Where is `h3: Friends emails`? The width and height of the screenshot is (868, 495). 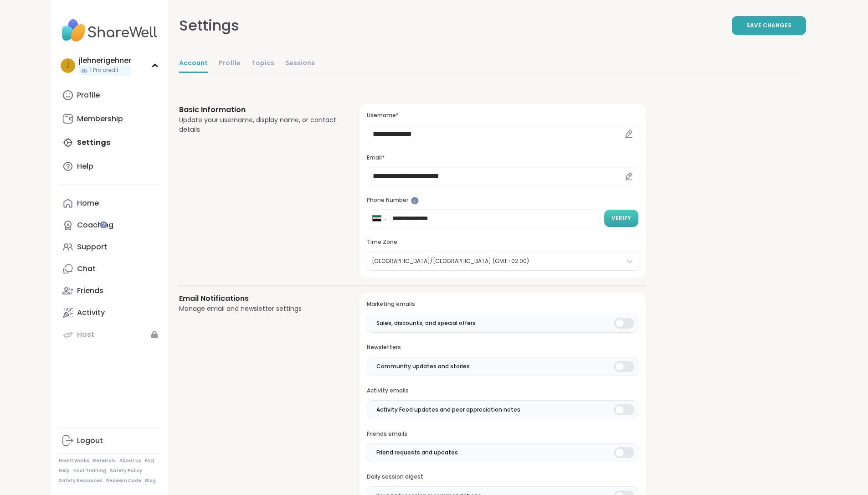
h3: Friends emails is located at coordinates (502, 433).